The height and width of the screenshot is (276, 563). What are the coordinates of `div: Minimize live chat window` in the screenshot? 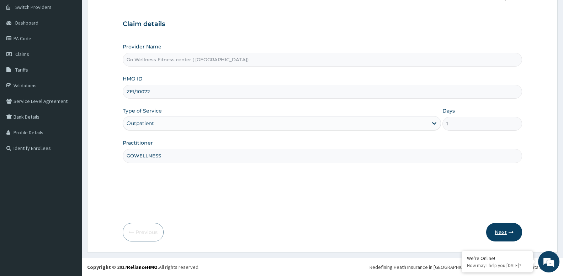 It's located at (125, 12).